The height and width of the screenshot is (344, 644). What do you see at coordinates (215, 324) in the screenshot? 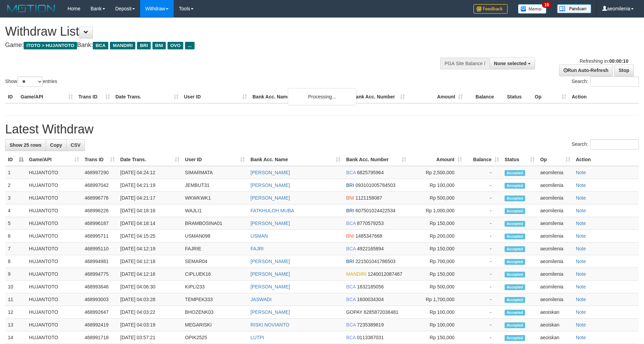
I see `td: MEGARISKI` at bounding box center [215, 324].